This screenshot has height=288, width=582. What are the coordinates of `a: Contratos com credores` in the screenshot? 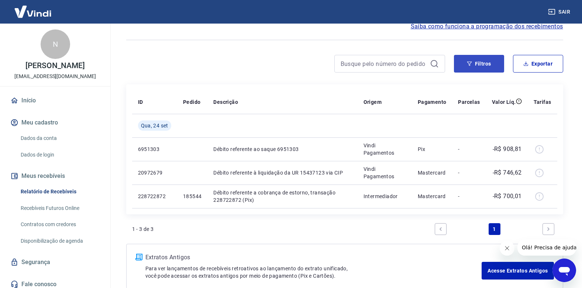 It's located at (59, 225).